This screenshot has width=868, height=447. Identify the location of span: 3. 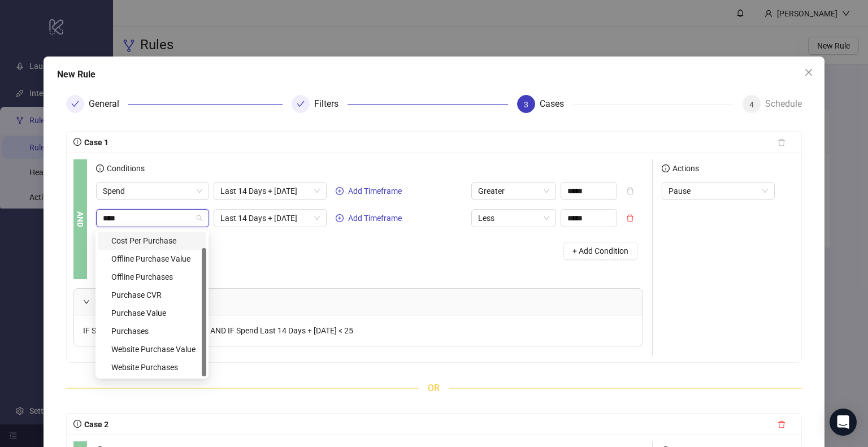
(526, 105).